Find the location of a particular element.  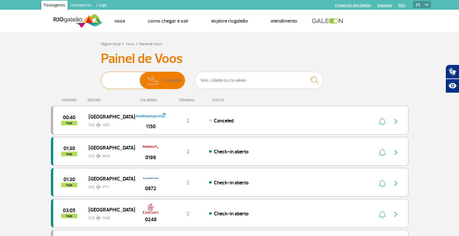

div: Plugin de acessibilidade da Hand Talk. is located at coordinates (452, 79).